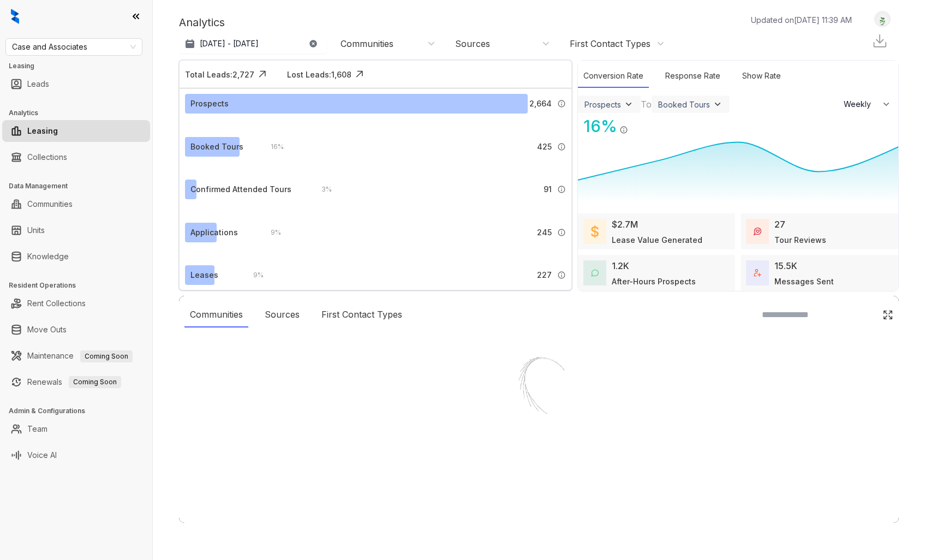  I want to click on div: Lost Leads: 1,608, so click(319, 74).